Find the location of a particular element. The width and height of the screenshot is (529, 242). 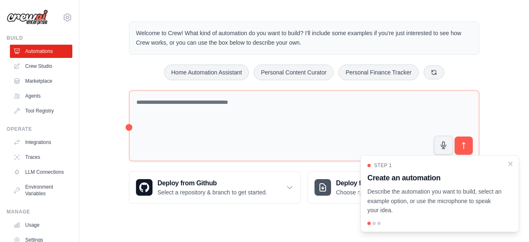

h3: Deploy from zip file is located at coordinates (371, 183).